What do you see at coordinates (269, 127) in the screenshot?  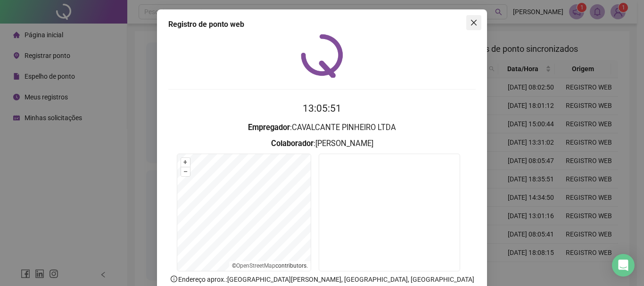 I see `strong: Empregador` at bounding box center [269, 127].